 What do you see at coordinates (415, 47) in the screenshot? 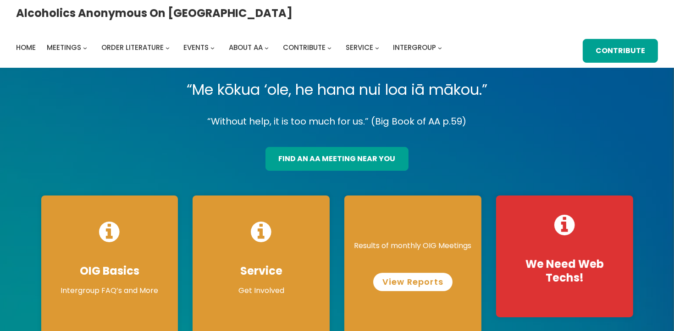
I see `span: Intergroup` at bounding box center [415, 47].